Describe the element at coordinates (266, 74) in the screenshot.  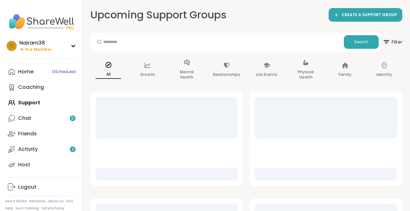
I see `p: Life Events` at that location.